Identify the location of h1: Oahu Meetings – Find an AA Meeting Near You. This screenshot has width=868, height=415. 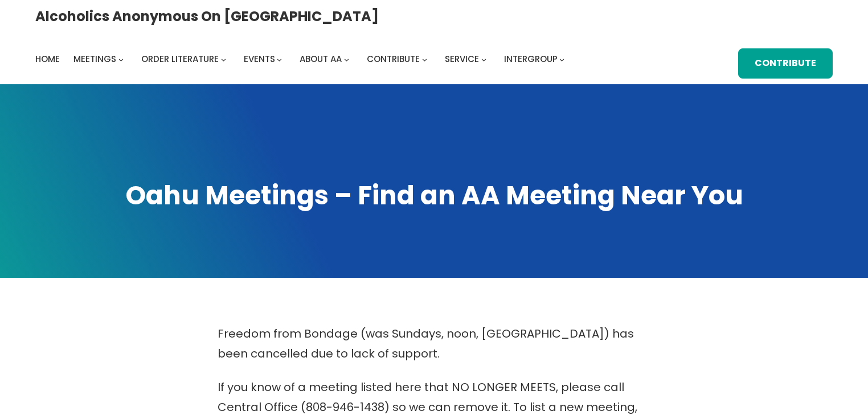
(434, 195).